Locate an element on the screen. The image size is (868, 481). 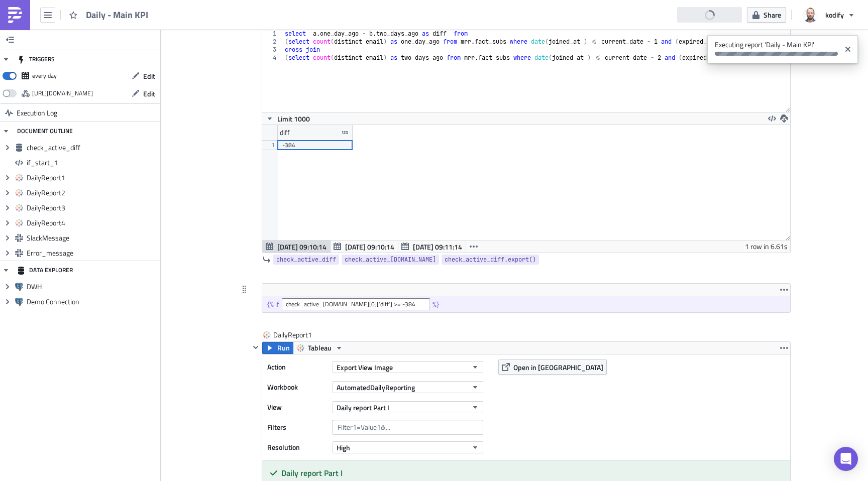
div: Open Intercom Messenger is located at coordinates (846, 459).